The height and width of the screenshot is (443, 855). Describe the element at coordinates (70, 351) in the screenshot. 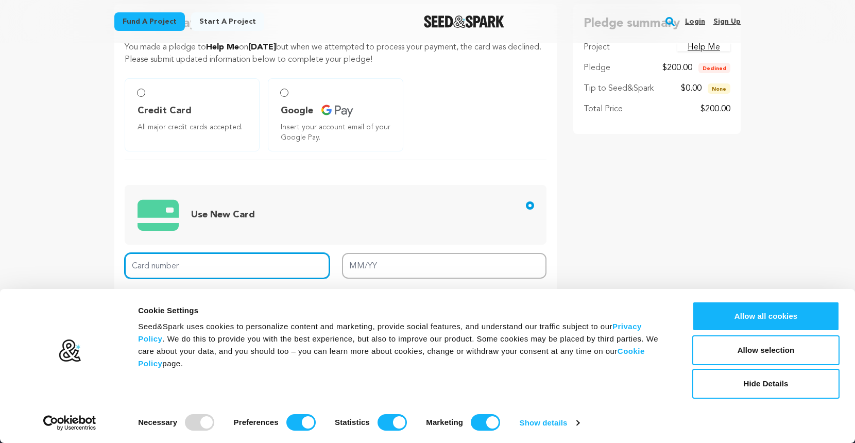

I see `img: logo` at that location.